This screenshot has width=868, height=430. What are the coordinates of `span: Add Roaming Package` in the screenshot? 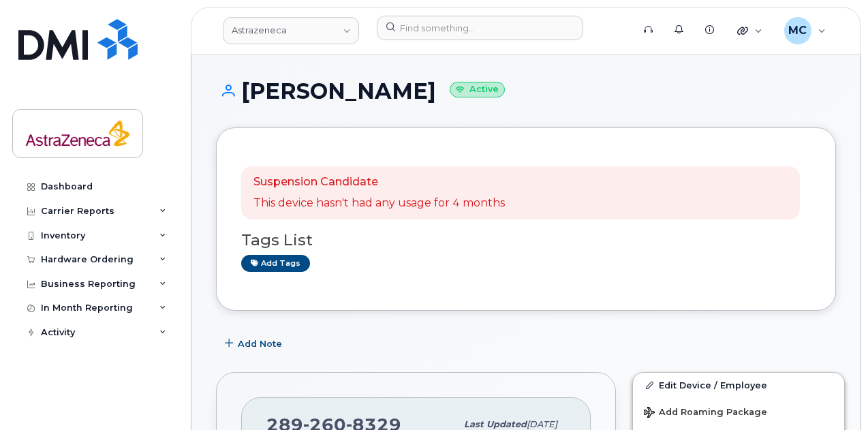 It's located at (705, 413).